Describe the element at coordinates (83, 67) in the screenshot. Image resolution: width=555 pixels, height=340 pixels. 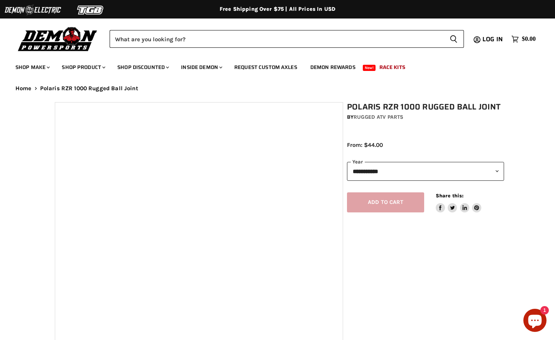
I see `a: Shop Product` at that location.